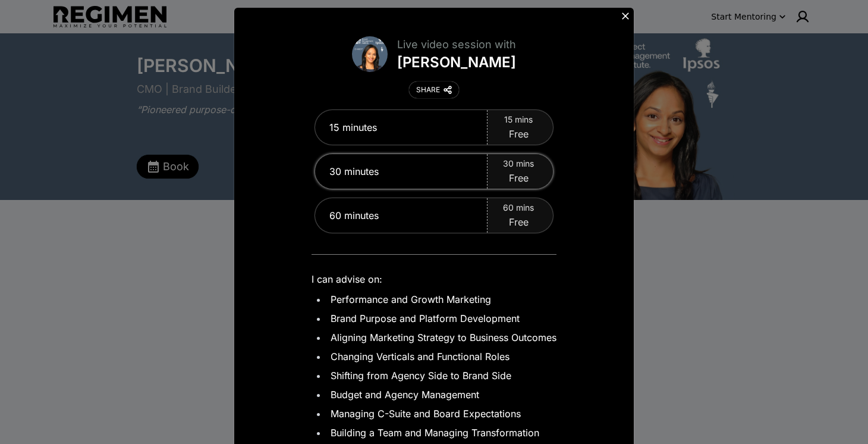  Describe the element at coordinates (441, 414) in the screenshot. I see `li: Managing C-Suite and Board Expectations` at that location.